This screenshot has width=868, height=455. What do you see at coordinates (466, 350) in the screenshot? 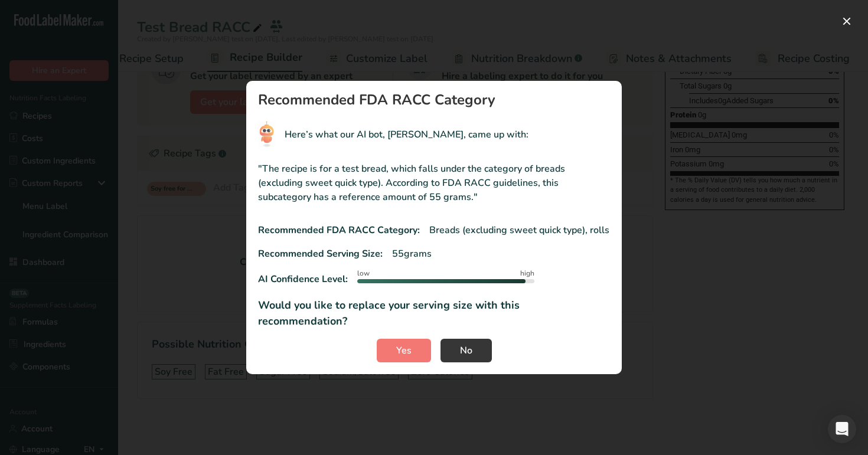
I see `span: No` at bounding box center [466, 350].